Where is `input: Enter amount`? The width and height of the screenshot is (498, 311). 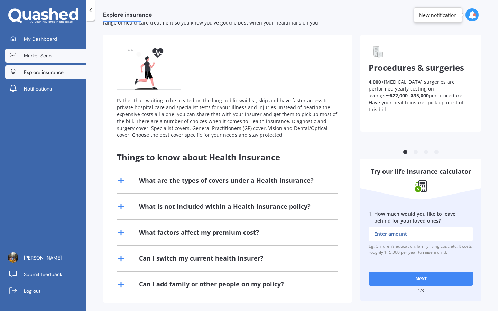
input: Enter amount is located at coordinates (421, 234).